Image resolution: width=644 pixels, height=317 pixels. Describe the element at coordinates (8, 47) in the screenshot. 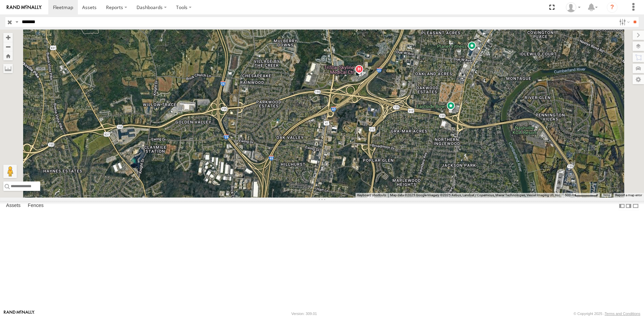

I see `button: Zoom out` at that location.